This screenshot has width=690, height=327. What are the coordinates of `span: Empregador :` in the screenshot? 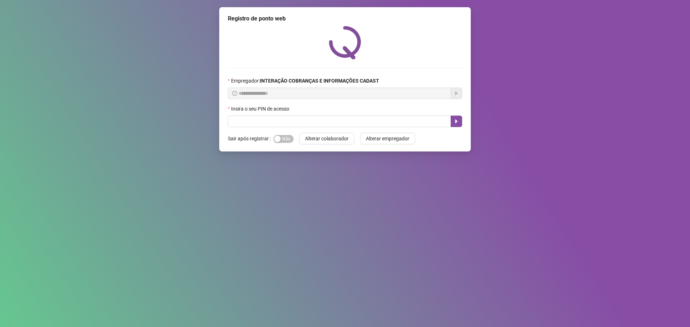 It's located at (305, 81).